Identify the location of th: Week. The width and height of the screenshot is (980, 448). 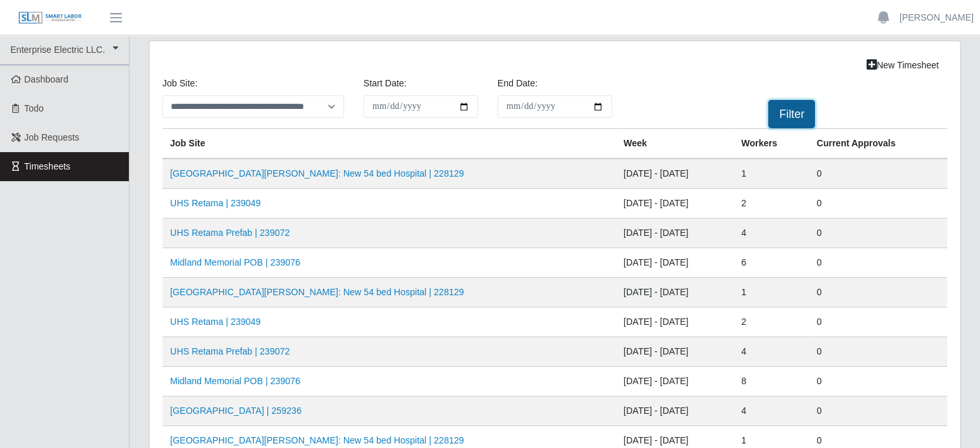
(674, 144).